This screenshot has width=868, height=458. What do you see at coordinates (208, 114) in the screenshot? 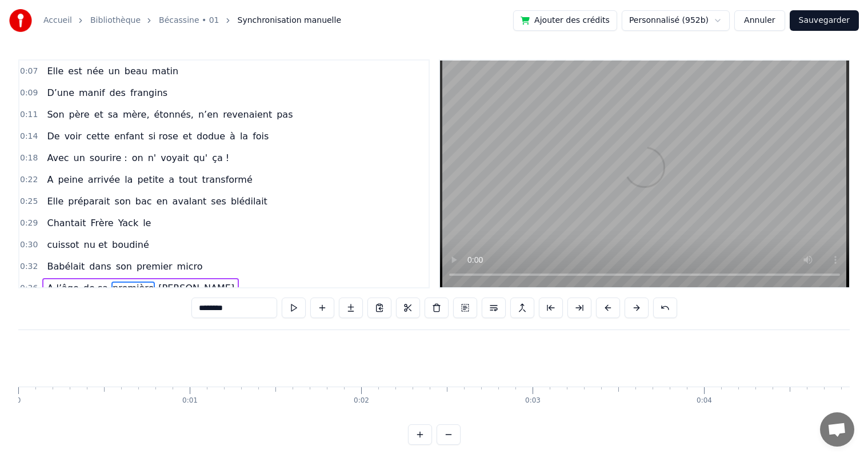
I see `span: n’en` at bounding box center [208, 114].